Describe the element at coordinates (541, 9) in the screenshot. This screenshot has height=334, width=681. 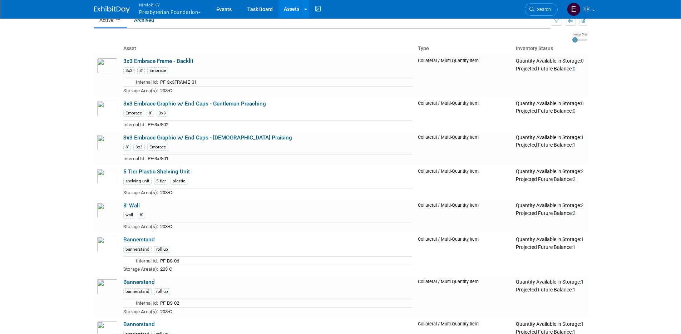
I see `a: Search` at that location.